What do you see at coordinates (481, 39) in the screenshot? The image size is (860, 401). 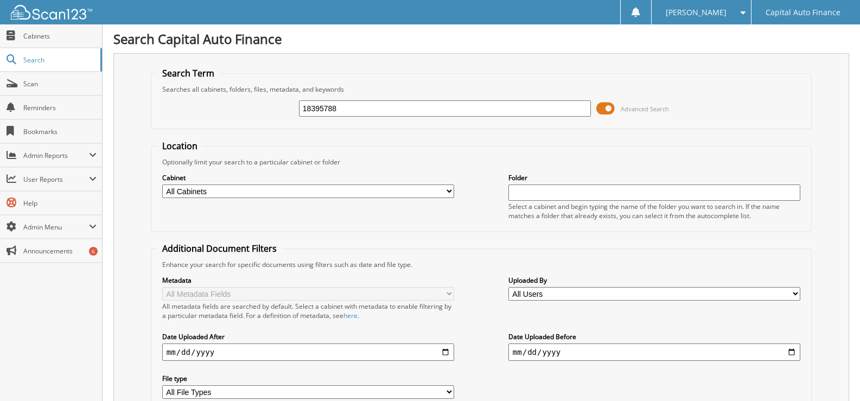 I see `h1: Search Capital Auto Finance` at bounding box center [481, 39].